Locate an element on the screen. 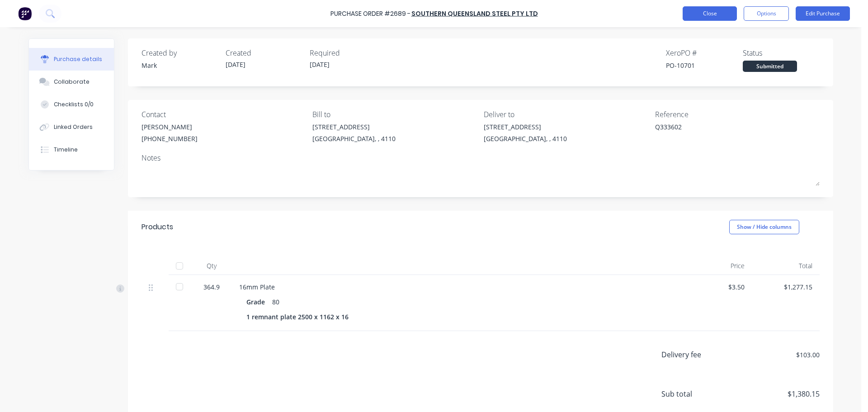 The width and height of the screenshot is (868, 412). div: $3.50 is located at coordinates (718, 287).